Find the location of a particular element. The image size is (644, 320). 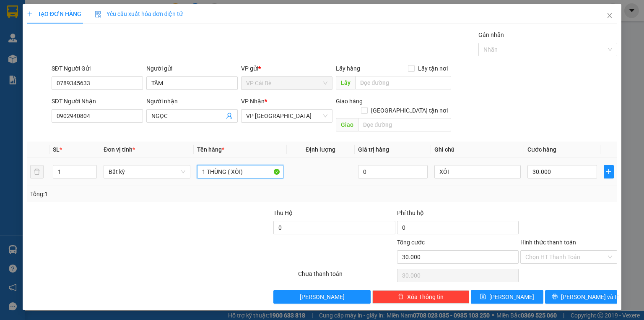

span: delete is located at coordinates (401, 296).